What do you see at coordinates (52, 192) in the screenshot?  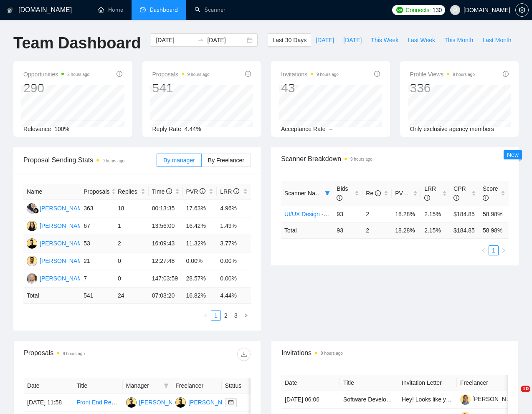 I see `th: Name` at bounding box center [52, 192].